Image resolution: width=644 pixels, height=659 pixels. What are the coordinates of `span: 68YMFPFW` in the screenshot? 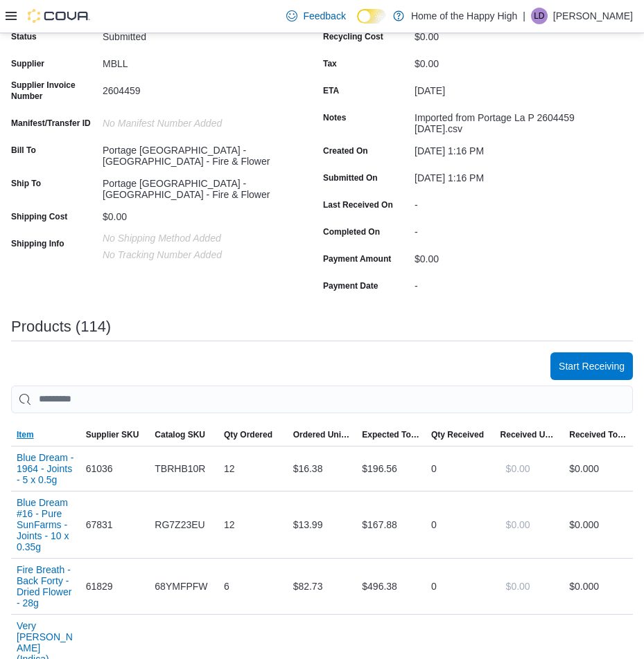 It's located at (181, 587).